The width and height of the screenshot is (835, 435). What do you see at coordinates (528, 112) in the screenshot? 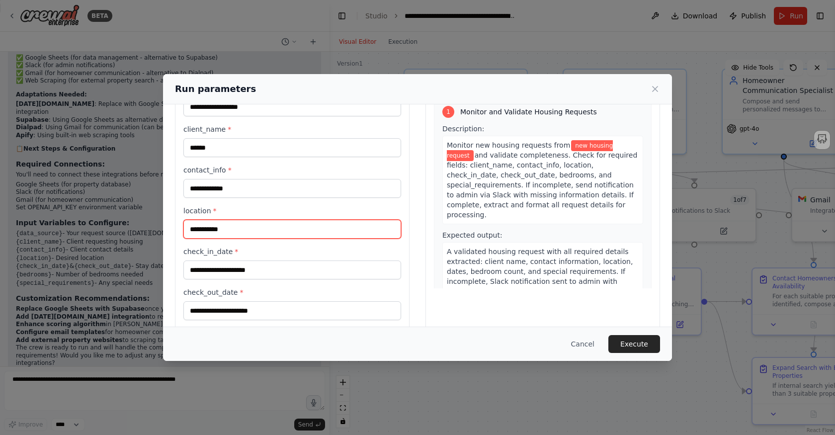
I see `span: Monitor and Validate Housing Requests` at bounding box center [528, 112].